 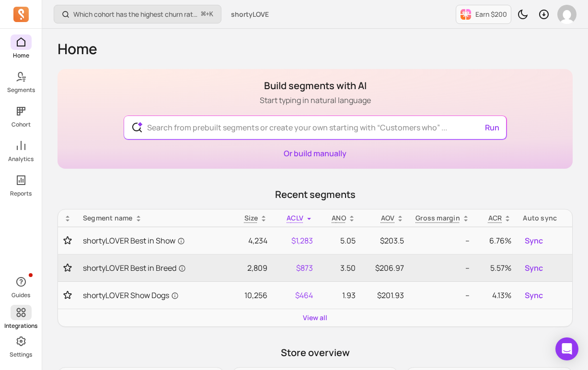 What do you see at coordinates (315, 153) in the screenshot?
I see `a: Or build manually` at bounding box center [315, 153].